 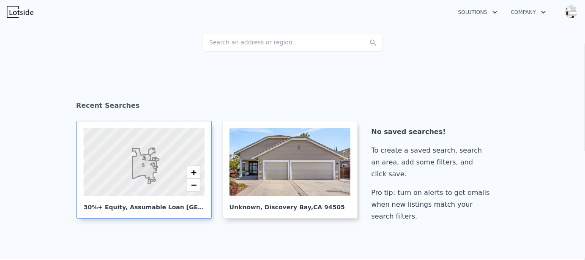 I want to click on div: Search an address or region..., so click(x=293, y=42).